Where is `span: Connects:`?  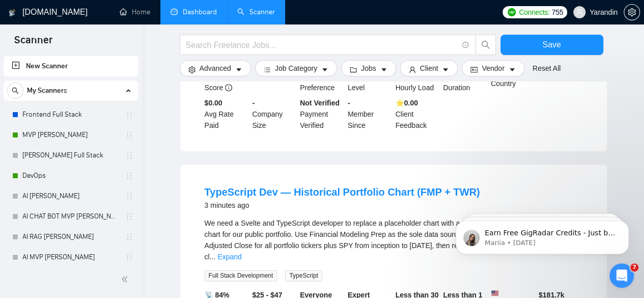 span: Connects: is located at coordinates (535, 12).